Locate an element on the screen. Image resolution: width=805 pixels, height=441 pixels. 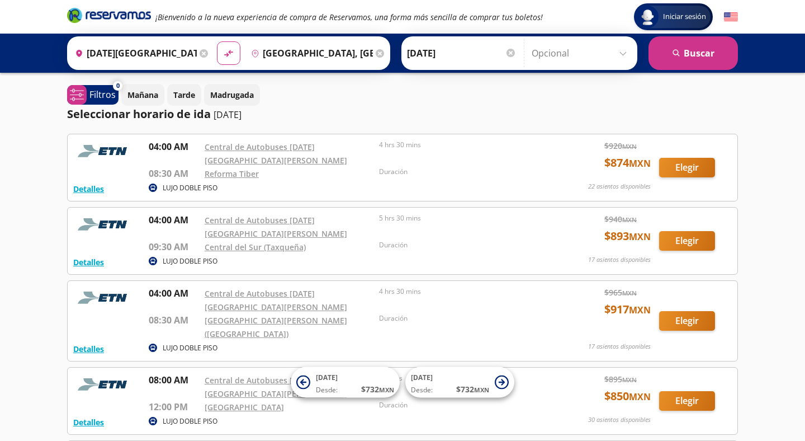
button: Buscar is located at coordinates (693, 53).